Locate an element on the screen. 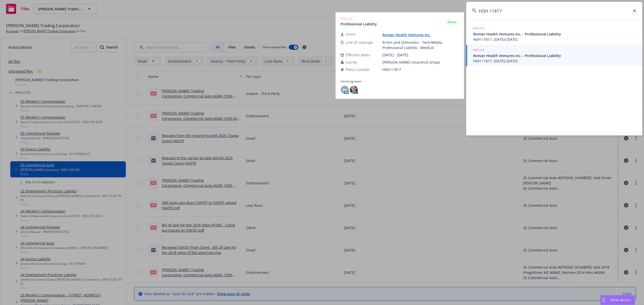  input: Search... is located at coordinates (554, 11).